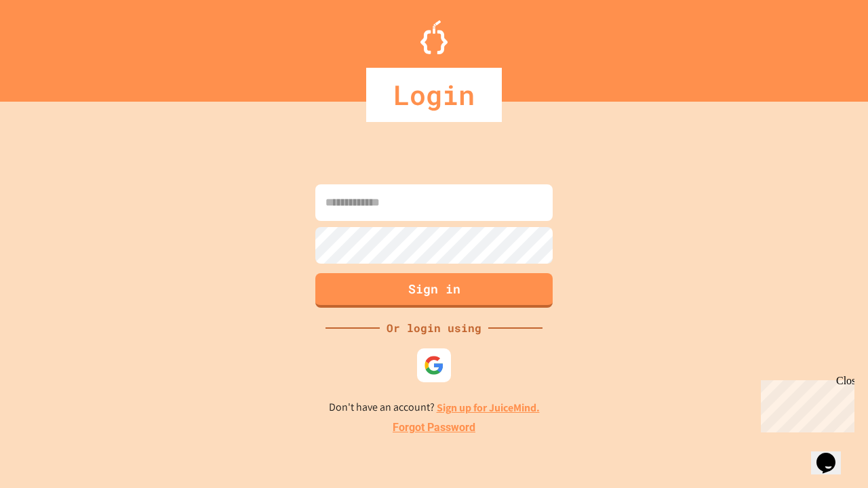 Image resolution: width=868 pixels, height=488 pixels. Describe the element at coordinates (434, 407) in the screenshot. I see `p: Don't have an account?` at that location.